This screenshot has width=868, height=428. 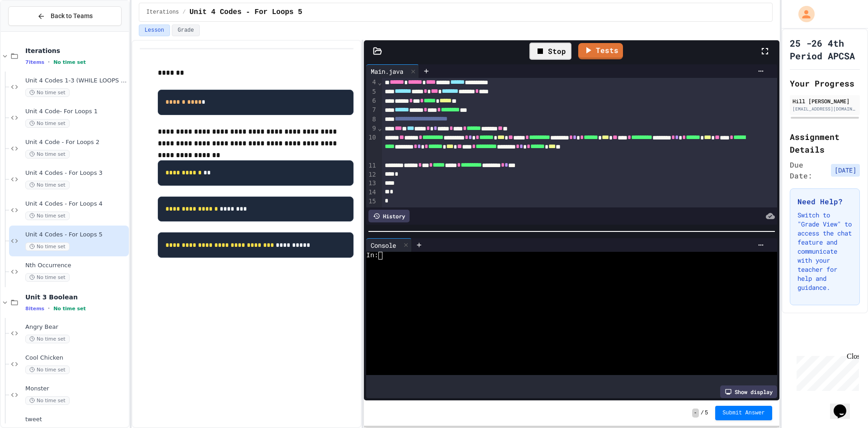 What do you see at coordinates (550, 51) in the screenshot?
I see `div: Stop` at bounding box center [550, 51].